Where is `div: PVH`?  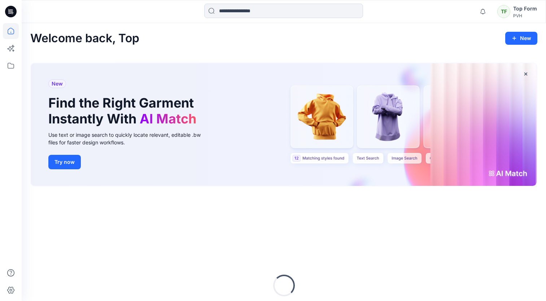 div: PVH is located at coordinates (526, 16).